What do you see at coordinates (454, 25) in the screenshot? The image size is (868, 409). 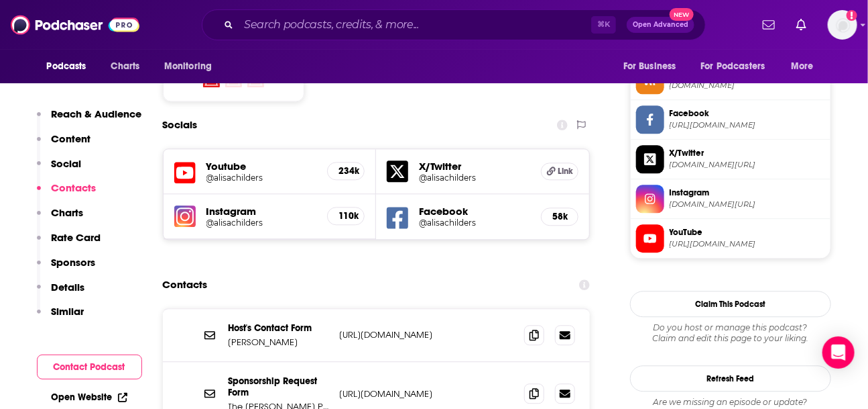 I see `div: Search podcasts, credits, & more...` at bounding box center [454, 25].